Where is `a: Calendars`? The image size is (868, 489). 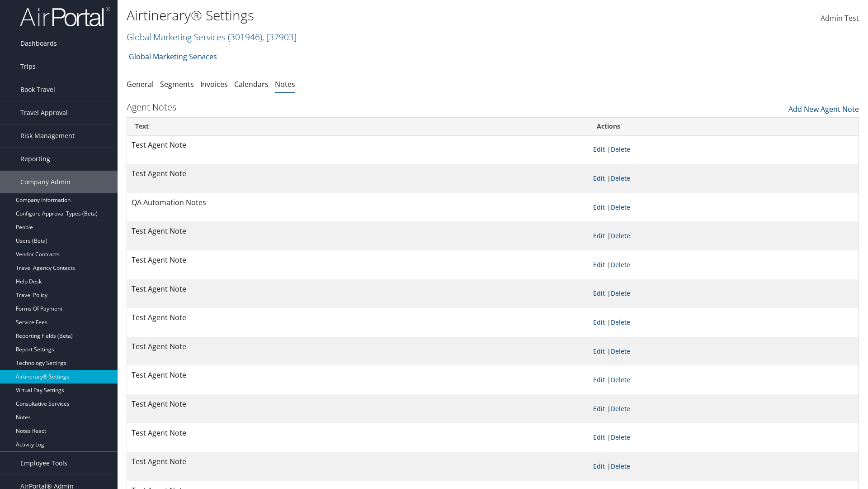
a: Calendars is located at coordinates (252, 84).